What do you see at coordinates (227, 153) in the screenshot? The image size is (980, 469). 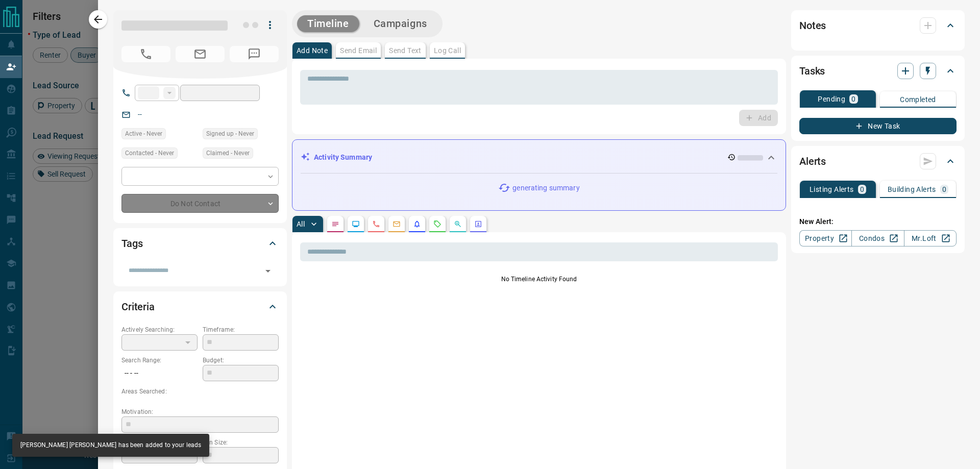 I see `span: Claimed - Never` at bounding box center [227, 153].